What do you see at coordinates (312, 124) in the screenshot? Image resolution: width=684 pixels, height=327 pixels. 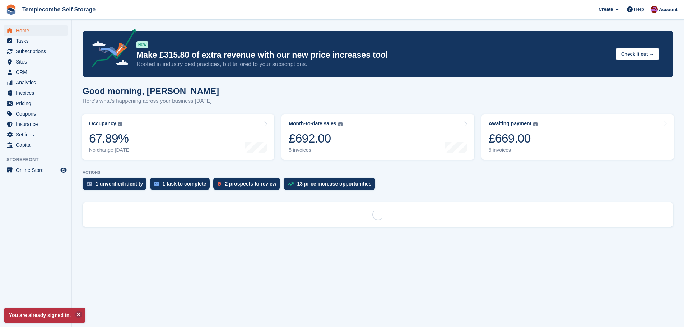 I see `div: Month-to-date sales` at bounding box center [312, 124].